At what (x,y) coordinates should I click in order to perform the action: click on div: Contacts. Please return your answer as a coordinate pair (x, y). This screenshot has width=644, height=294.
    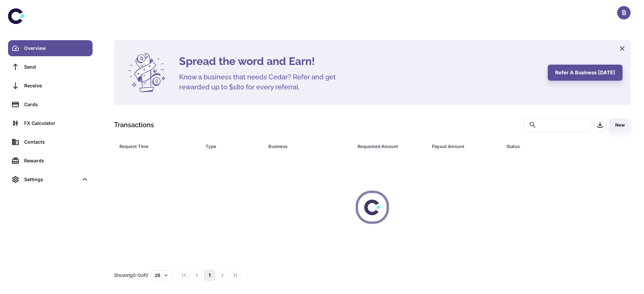
    Looking at the image, I should click on (57, 142).